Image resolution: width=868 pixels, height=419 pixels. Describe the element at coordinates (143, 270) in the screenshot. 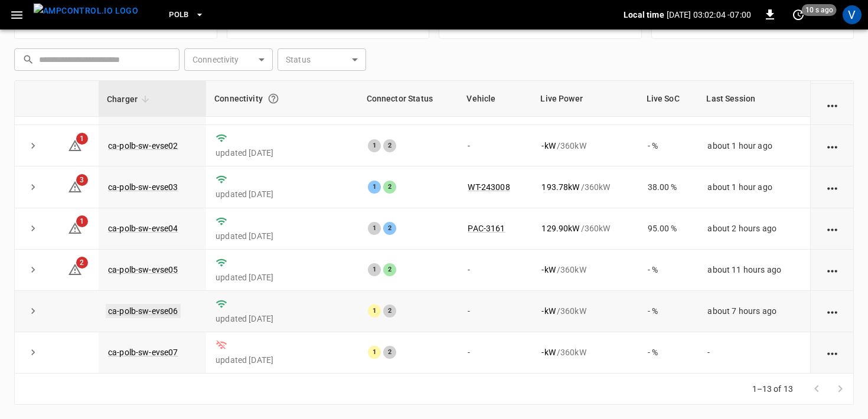

I see `a: ca-polb-sw-evse05` at that location.